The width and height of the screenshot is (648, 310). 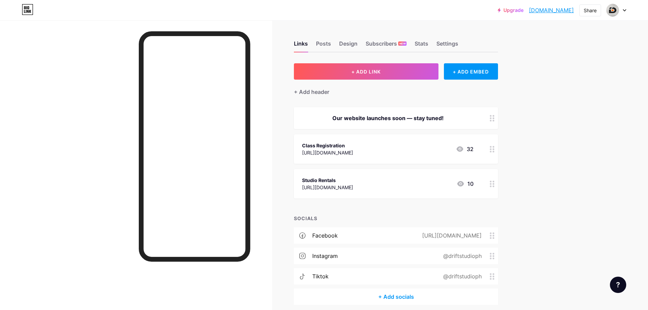 What do you see at coordinates (386, 46) in the screenshot?
I see `div: Subscribers` at bounding box center [386, 46].